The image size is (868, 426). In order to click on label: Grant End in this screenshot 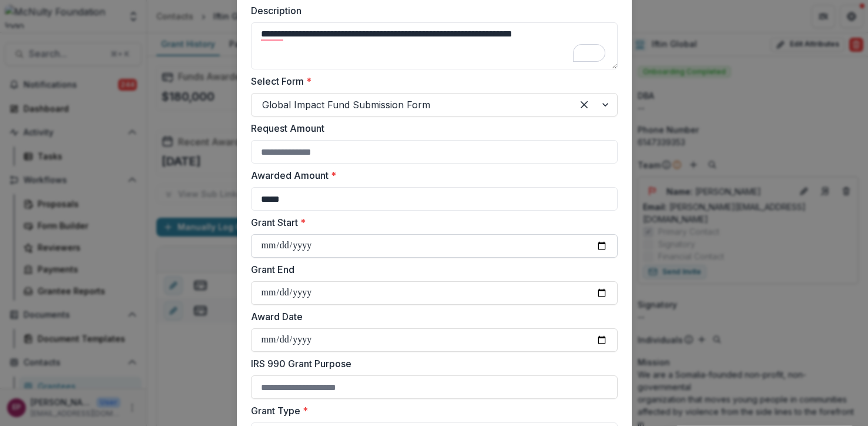, I will do `click(431, 269)`.